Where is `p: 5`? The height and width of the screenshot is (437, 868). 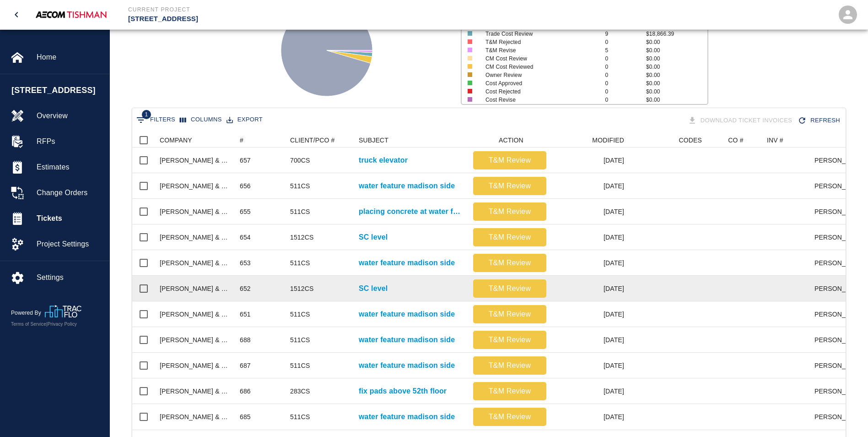
p: 5 is located at coordinates (625, 51).